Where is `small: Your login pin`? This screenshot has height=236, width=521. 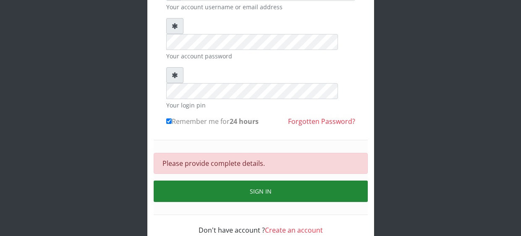 small: Your login pin is located at coordinates (261, 105).